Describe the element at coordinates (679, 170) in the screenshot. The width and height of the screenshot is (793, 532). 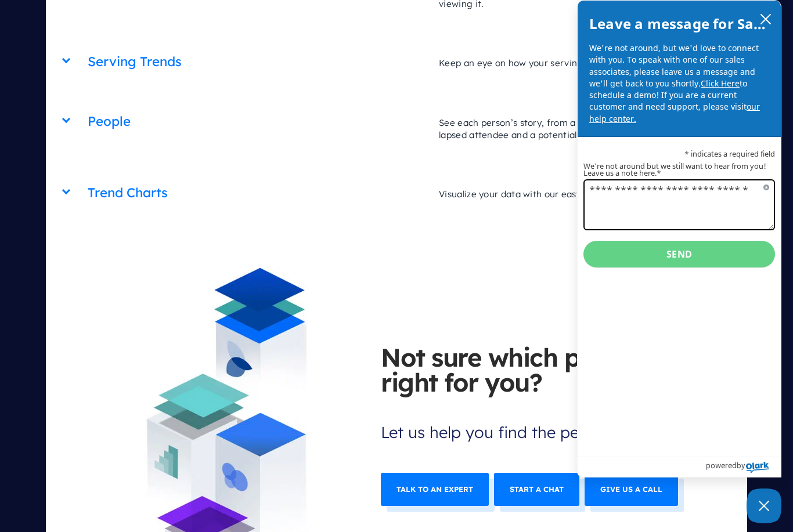
I see `label: We're not around but we still want to hear from you! Leave us a note here.*` at that location.